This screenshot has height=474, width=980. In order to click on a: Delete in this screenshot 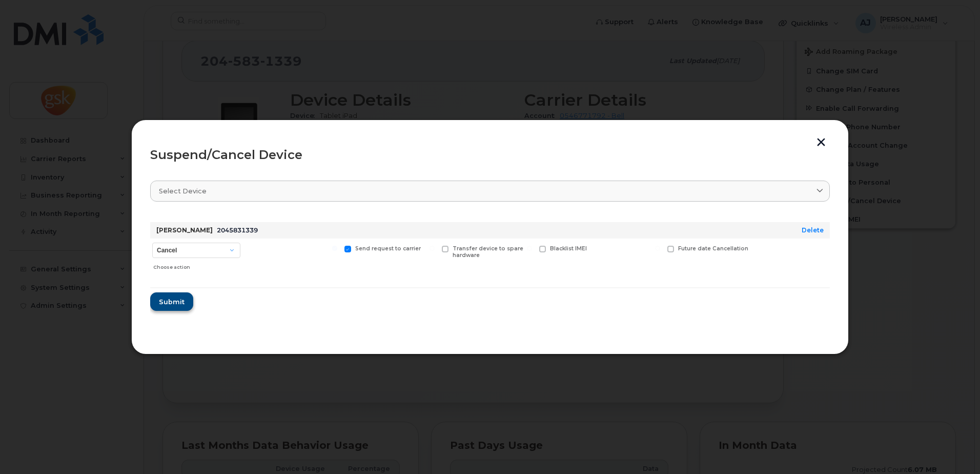, I will do `click(812, 229)`.